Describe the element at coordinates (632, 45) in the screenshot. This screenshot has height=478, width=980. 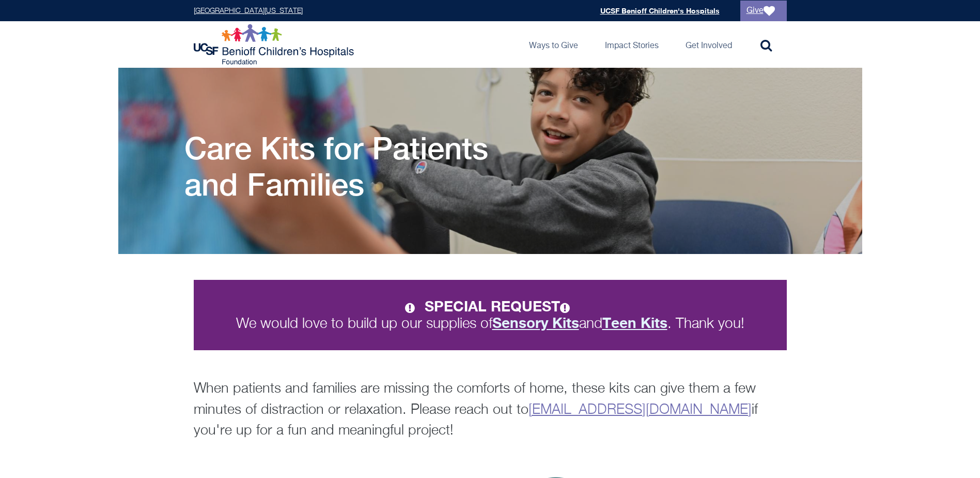
I see `a: Impact Stories` at that location.